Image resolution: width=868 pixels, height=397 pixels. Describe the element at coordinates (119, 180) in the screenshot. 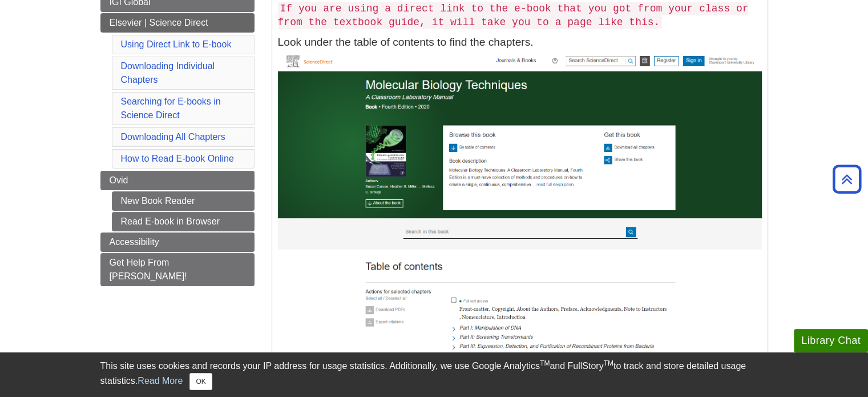

I see `span: Ovid` at that location.